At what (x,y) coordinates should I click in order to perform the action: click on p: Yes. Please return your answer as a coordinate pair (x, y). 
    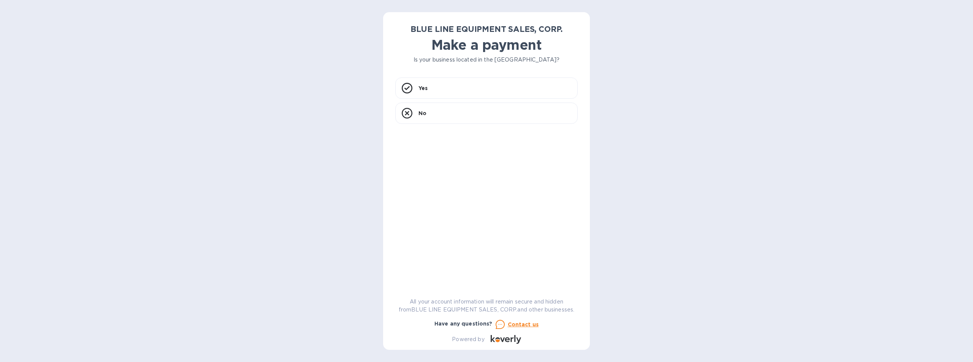
    Looking at the image, I should click on (423, 88).